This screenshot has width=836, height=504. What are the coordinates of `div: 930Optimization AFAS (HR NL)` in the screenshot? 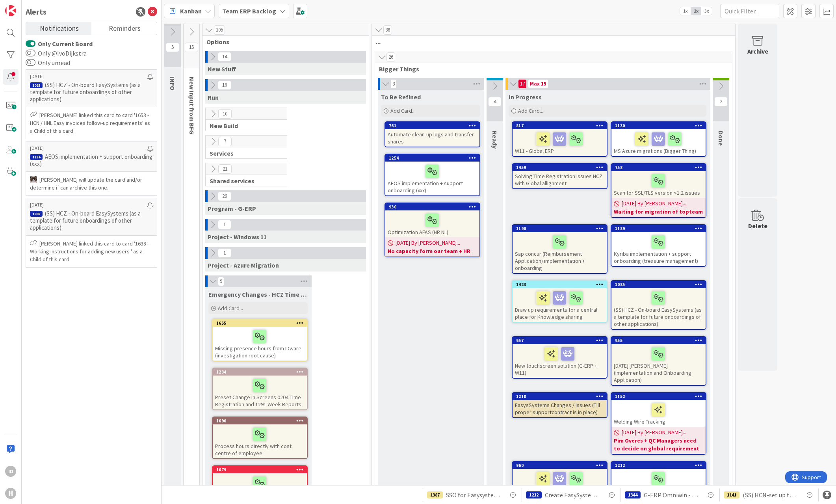 It's located at (432, 220).